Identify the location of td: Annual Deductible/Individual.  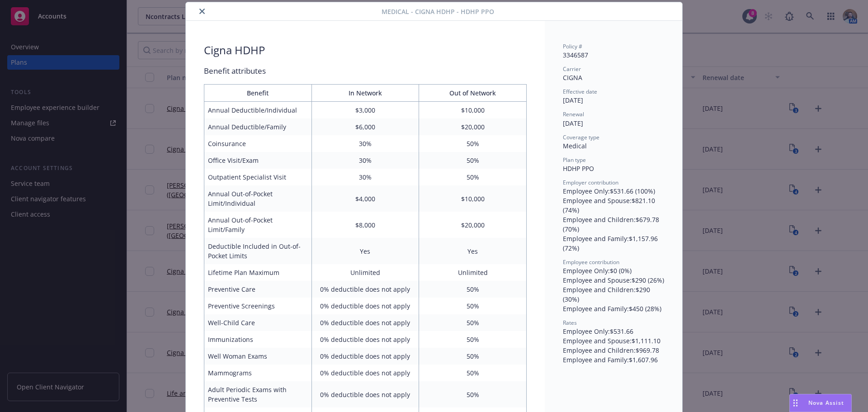
(258, 110).